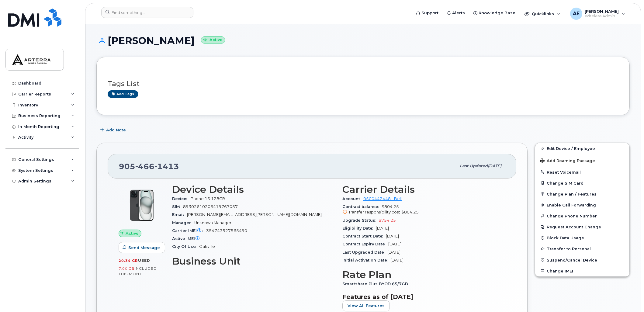 The width and height of the screenshot is (644, 312). What do you see at coordinates (582, 172) in the screenshot?
I see `button: Reset Voicemail` at bounding box center [582, 172].